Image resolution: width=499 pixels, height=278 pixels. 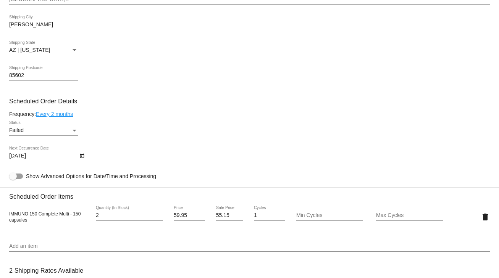 I want to click on input: Quantity (In Stock), so click(x=130, y=216).